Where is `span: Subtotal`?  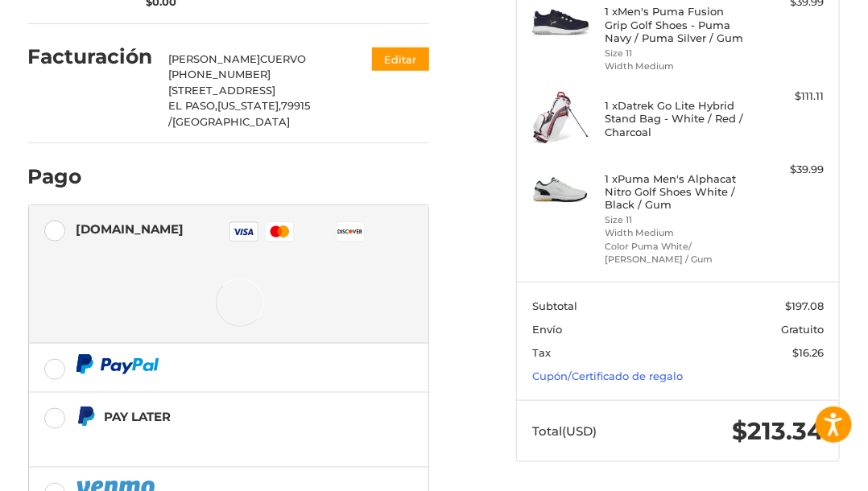 span: Subtotal is located at coordinates (555, 306).